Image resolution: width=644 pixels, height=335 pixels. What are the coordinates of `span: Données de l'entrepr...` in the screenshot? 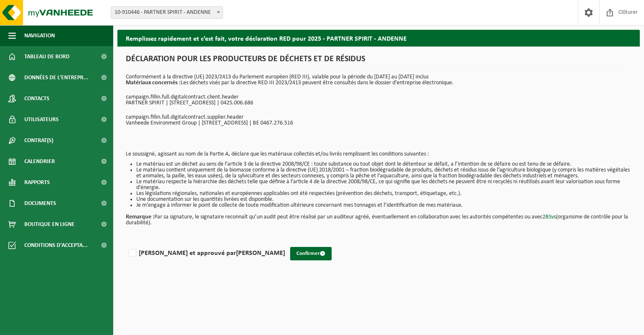 It's located at (56, 78).